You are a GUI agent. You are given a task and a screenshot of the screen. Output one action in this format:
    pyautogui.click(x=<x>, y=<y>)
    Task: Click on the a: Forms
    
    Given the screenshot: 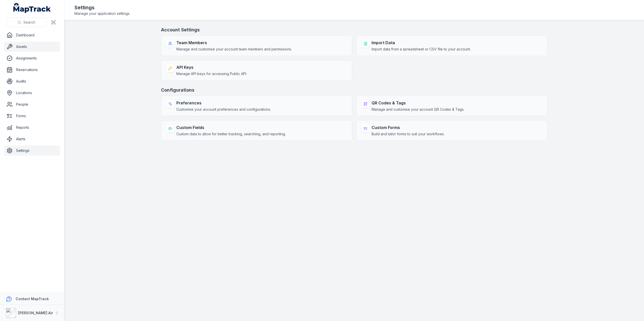 What is the action you would take?
    pyautogui.click(x=32, y=116)
    